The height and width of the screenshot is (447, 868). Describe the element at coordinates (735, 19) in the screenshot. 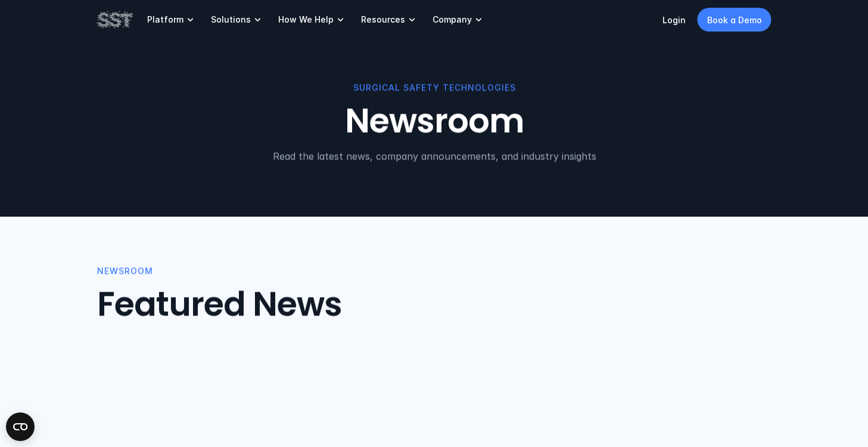

I see `p: Book a Demo` at that location.